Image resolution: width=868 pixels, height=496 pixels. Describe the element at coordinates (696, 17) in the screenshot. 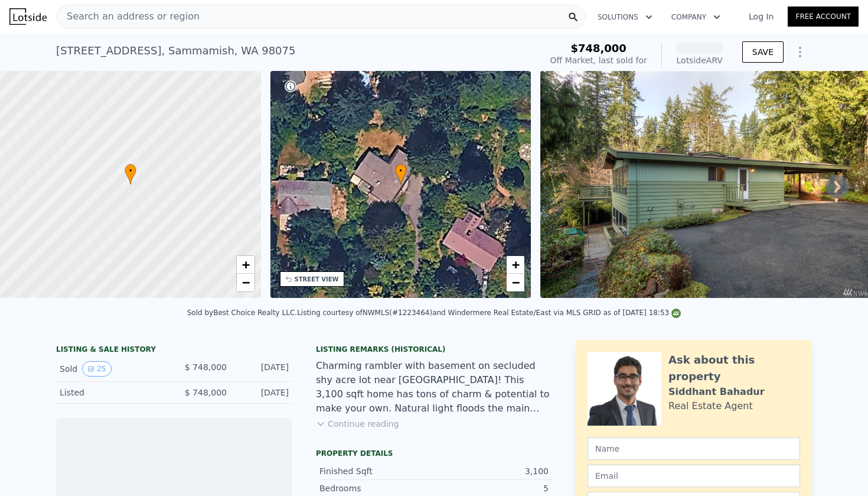

I see `button: Company` at that location.